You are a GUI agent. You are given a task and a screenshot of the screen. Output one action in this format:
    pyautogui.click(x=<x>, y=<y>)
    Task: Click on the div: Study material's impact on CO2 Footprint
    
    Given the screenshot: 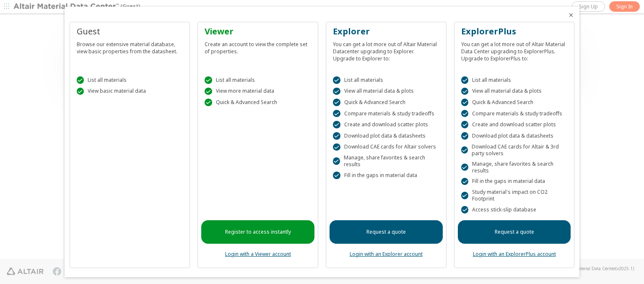 What is the action you would take?
    pyautogui.click(x=514, y=196)
    